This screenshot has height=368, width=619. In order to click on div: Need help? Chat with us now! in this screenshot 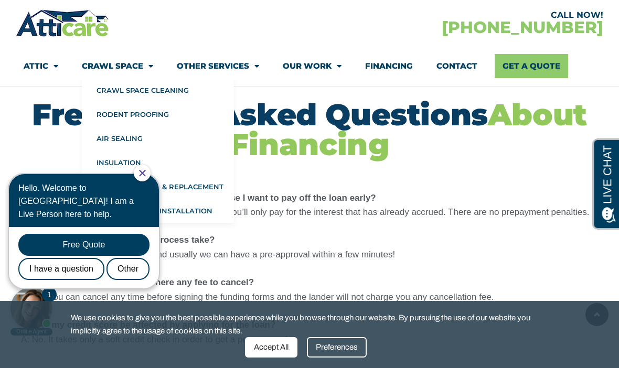, I will do `click(26, 145)`.